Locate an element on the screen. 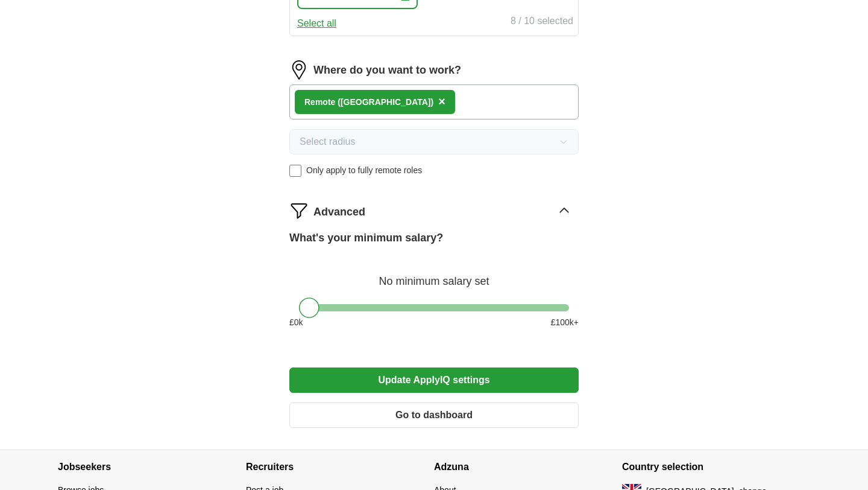  span: £ 100 k+ is located at coordinates (565, 322).